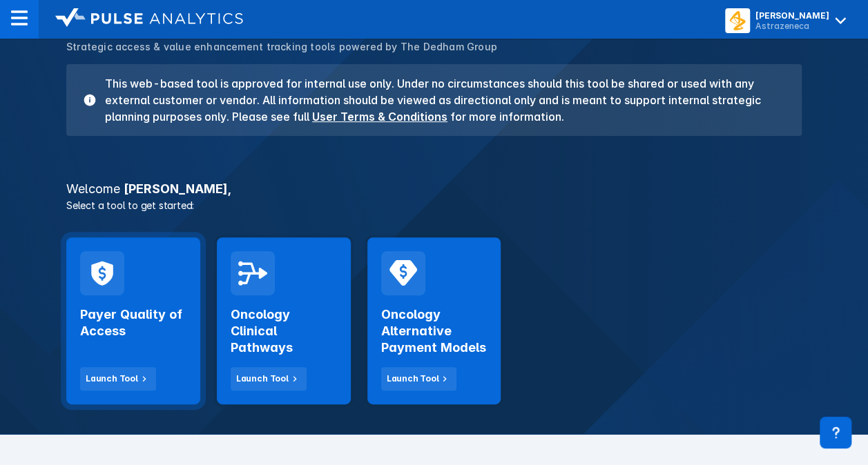  I want to click on a: Oncology Clinical PathwaysLaunch Tool, so click(284, 321).